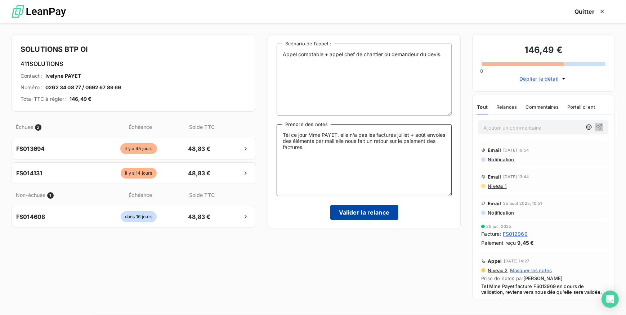 This screenshot has height=315, width=626. Describe the element at coordinates (515, 234) in the screenshot. I see `span: FS012969` at that location.